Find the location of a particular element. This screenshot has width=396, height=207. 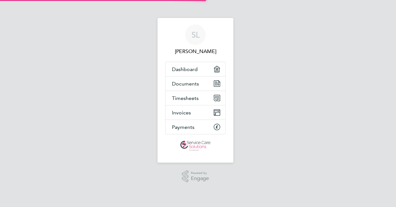

a: Go to home page is located at coordinates (196, 146).